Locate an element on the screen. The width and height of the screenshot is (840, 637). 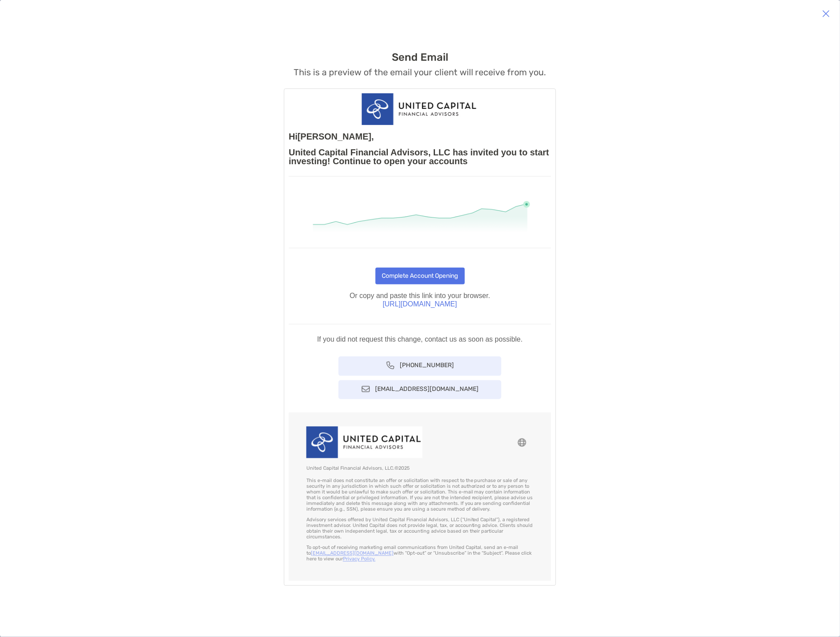
p: United Capital Financial Advisors, LLC. © 2025 is located at coordinates (420, 468).